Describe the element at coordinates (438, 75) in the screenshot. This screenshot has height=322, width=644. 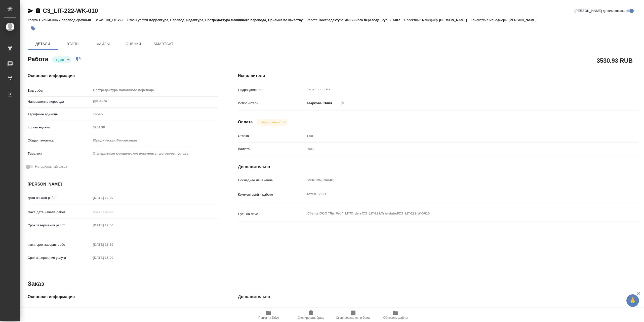
I see `h4: Исполнители` at that location.